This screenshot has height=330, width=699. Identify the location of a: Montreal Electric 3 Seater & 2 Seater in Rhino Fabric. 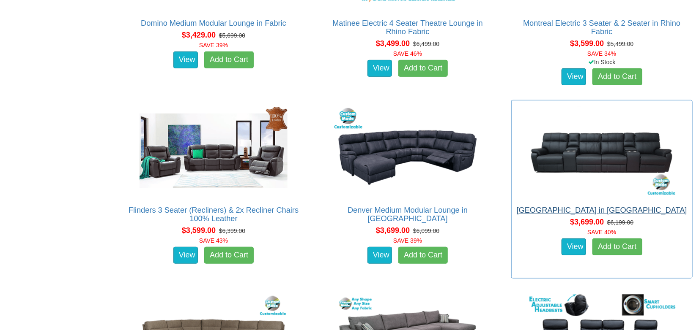
(601, 27).